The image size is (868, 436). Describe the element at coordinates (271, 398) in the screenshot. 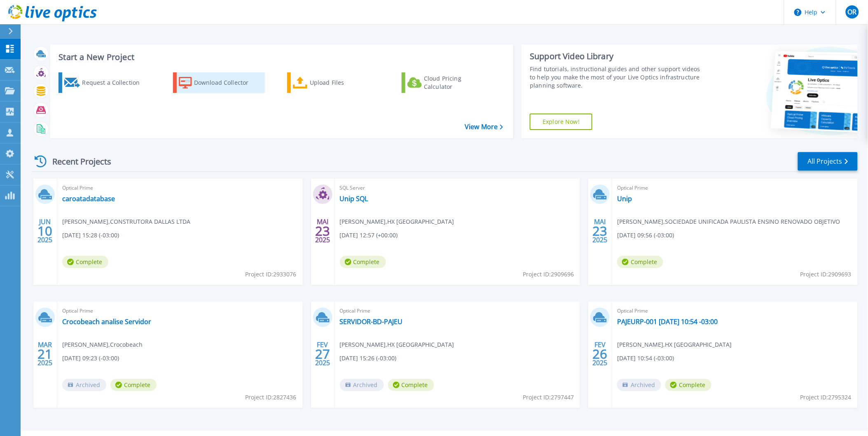

I see `span: Project ID: 2827436` at that location.